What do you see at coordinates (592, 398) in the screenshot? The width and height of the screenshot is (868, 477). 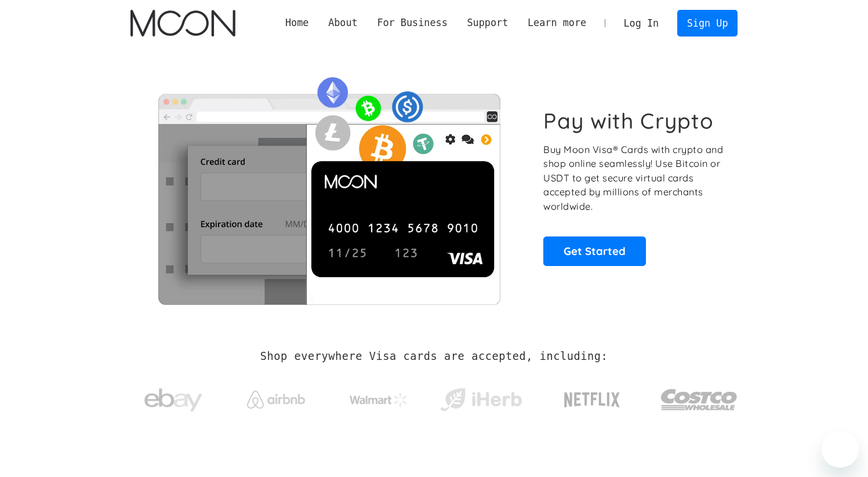 I see `a: Netflix` at bounding box center [592, 398].